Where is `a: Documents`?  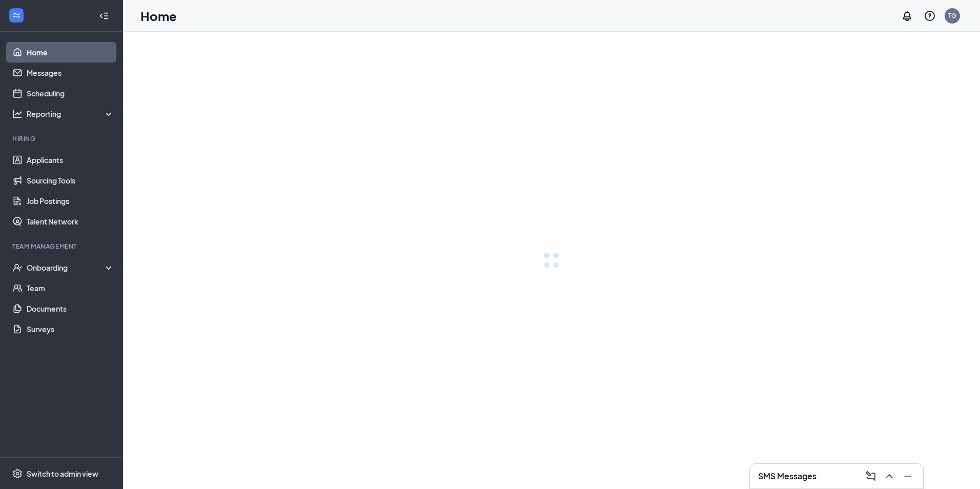 a: Documents is located at coordinates (71, 308).